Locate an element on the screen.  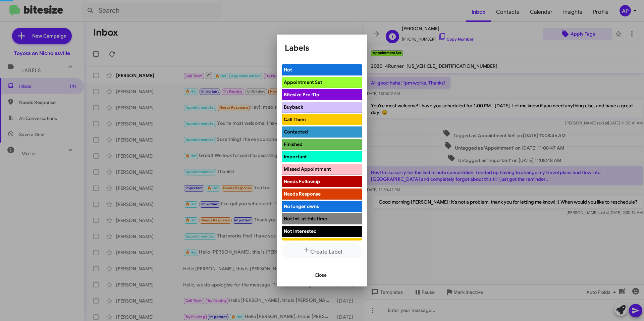
span: Important is located at coordinates (295, 157).